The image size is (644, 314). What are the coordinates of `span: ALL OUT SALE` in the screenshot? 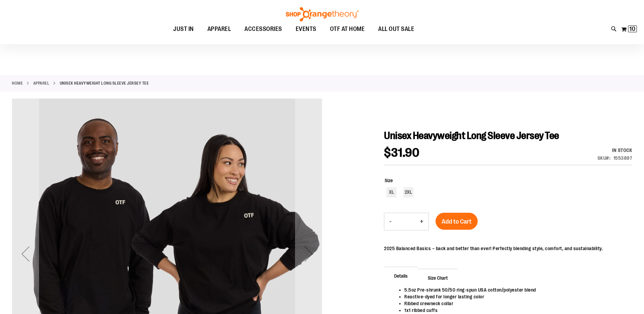 It's located at (396, 29).